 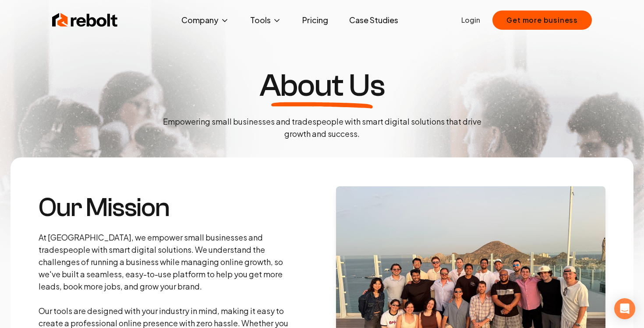 I want to click on a: Pricing, so click(x=315, y=20).